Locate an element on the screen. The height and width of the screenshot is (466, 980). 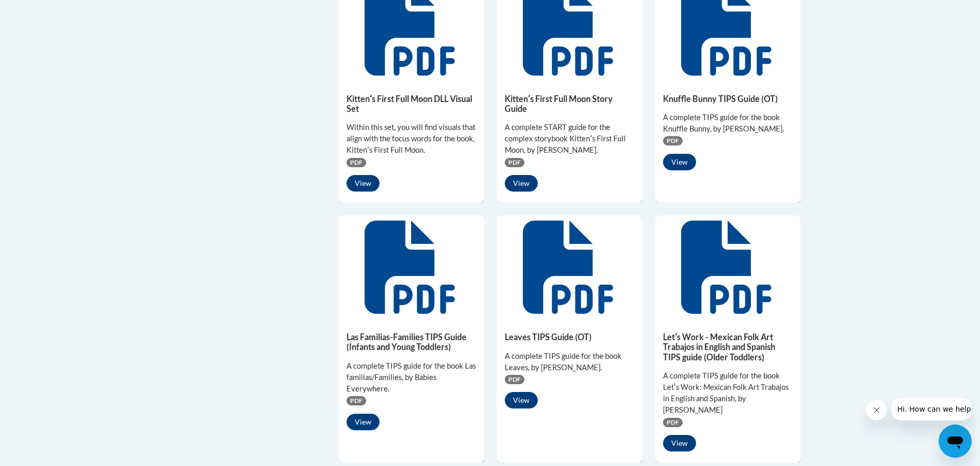
h5: Knuffle Bunny TIPS Guide (OT) is located at coordinates (728, 98).